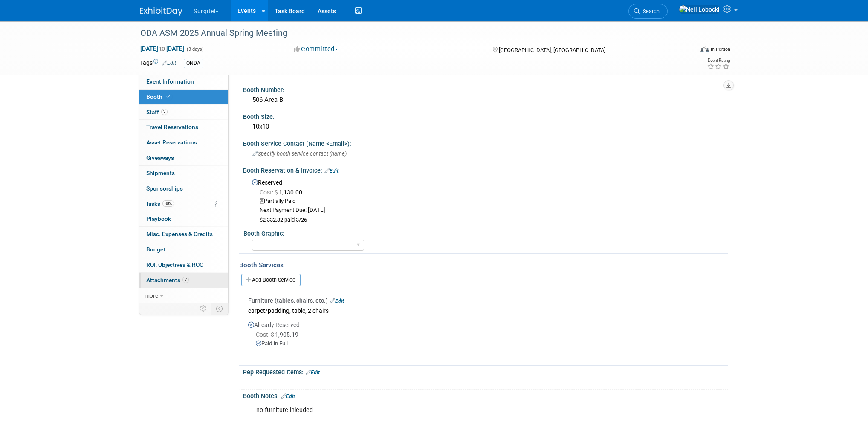  I want to click on span: 80%, so click(168, 203).